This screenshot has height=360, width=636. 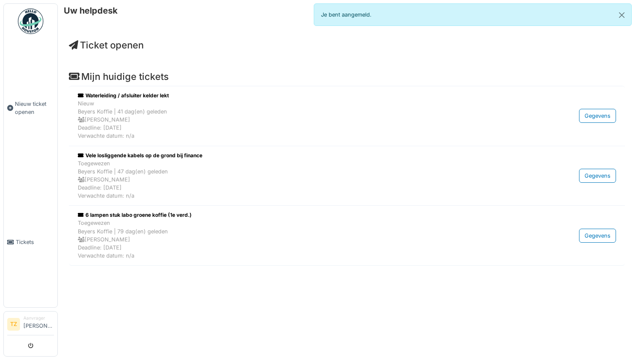 What do you see at coordinates (31, 21) in the screenshot?
I see `img: Badge_color-CXgf-gQk.svg` at bounding box center [31, 21].